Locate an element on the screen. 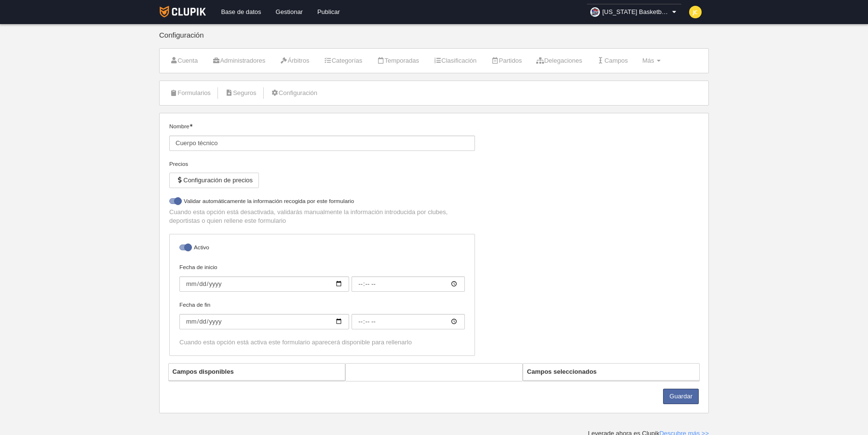 This screenshot has height=435, width=868. button: Configuración de precios is located at coordinates (214, 181).